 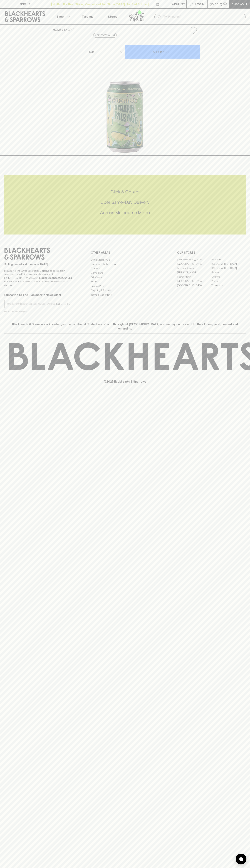 I want to click on p: OTHER AREAS, so click(x=125, y=253).